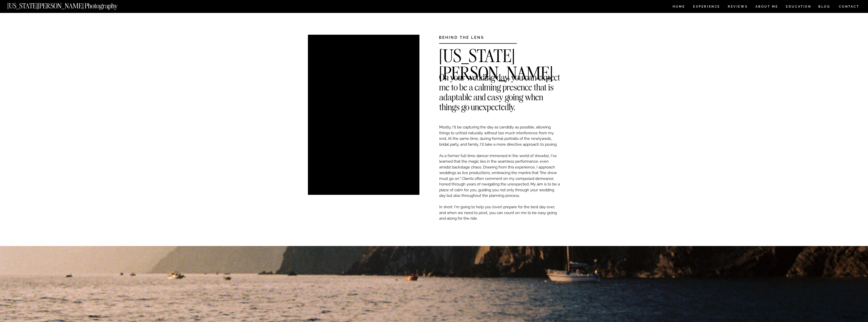 The height and width of the screenshot is (322, 868). I want to click on a: REVIEWS, so click(738, 7).